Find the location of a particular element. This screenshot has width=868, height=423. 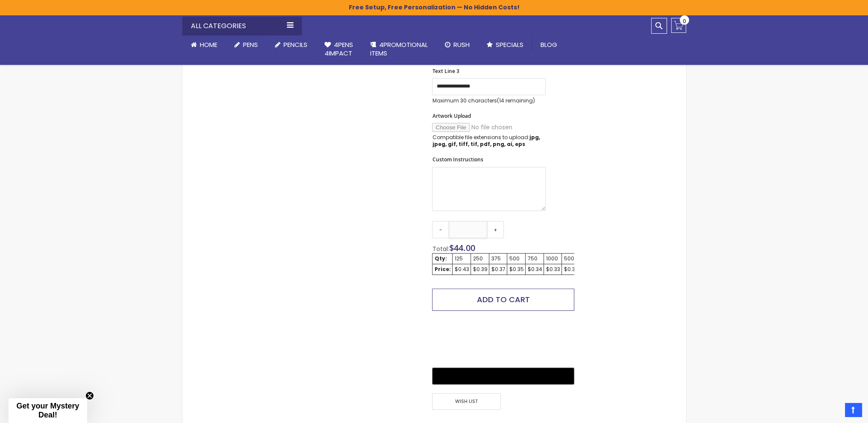

a: 4Pens4impact is located at coordinates (338, 49).